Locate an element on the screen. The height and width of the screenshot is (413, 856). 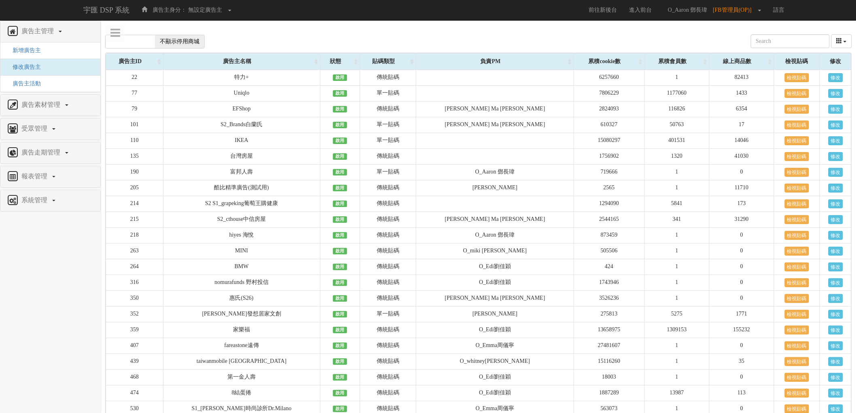
span: 報表管理 is located at coordinates (35, 176).